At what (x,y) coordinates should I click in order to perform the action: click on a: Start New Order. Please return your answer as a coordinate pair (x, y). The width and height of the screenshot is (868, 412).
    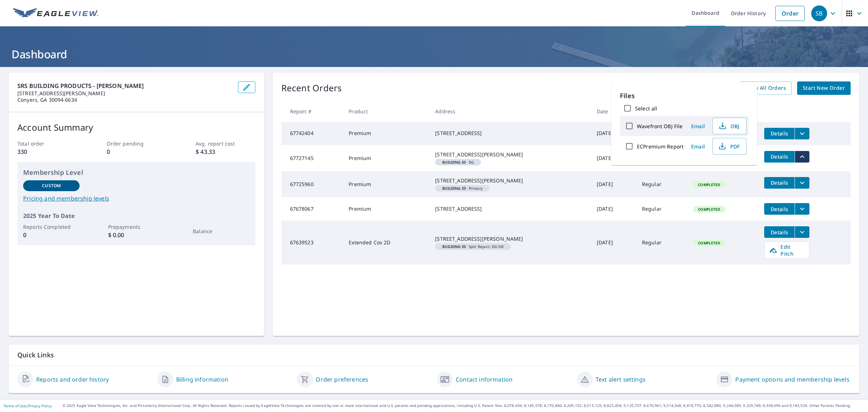
    Looking at the image, I should click on (824, 88).